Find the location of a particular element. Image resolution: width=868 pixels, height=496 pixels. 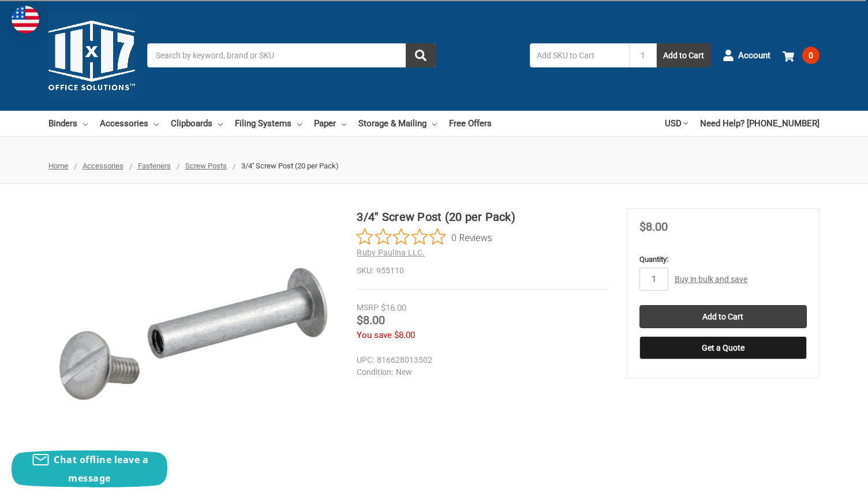

a: USD is located at coordinates (676, 124).